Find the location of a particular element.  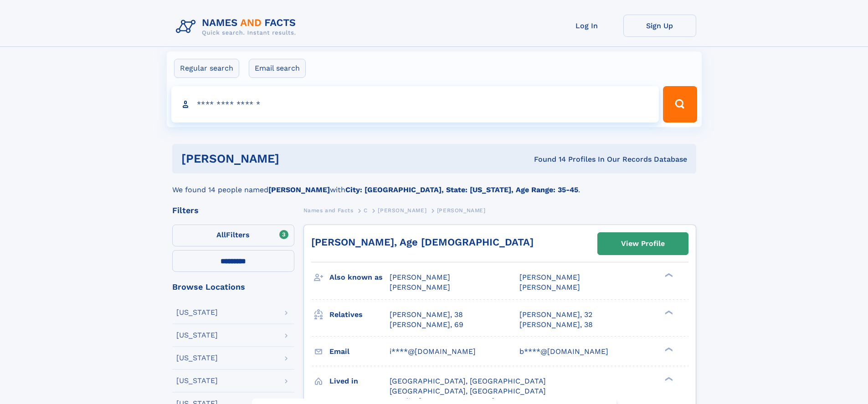

label: Email search is located at coordinates (277, 68).